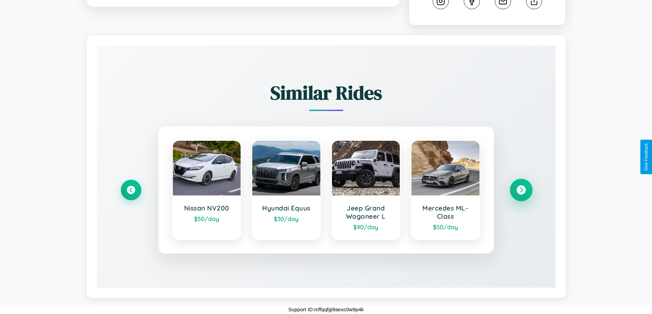  Describe the element at coordinates (286, 190) in the screenshot. I see `a: Hyundai Equus$30/day` at that location.